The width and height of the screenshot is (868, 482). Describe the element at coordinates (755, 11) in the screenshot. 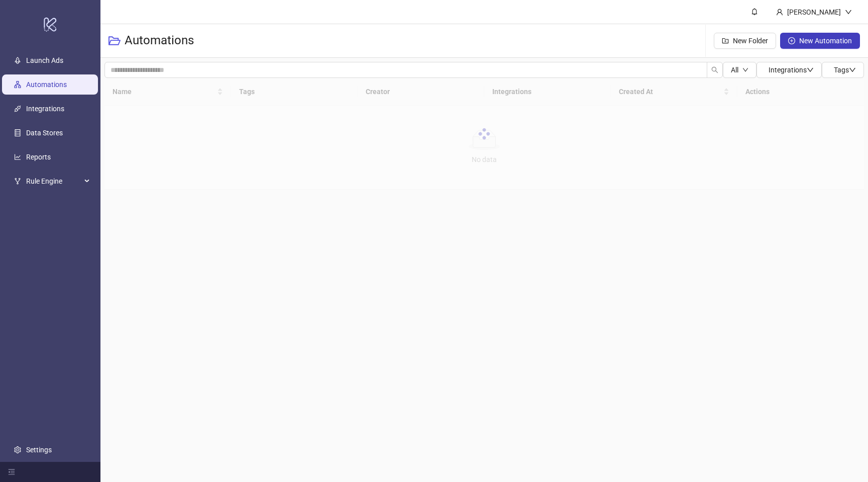

I see `span: bell` at that location.